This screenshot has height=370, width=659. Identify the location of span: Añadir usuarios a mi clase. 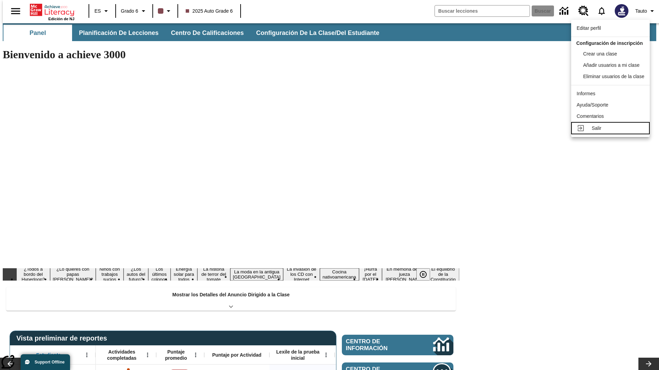
(611, 65).